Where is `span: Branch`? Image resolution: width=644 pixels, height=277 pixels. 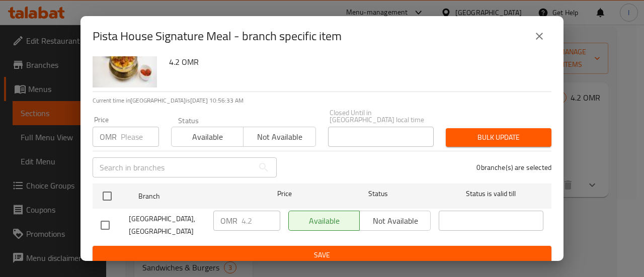 span: Branch is located at coordinates (191, 196).